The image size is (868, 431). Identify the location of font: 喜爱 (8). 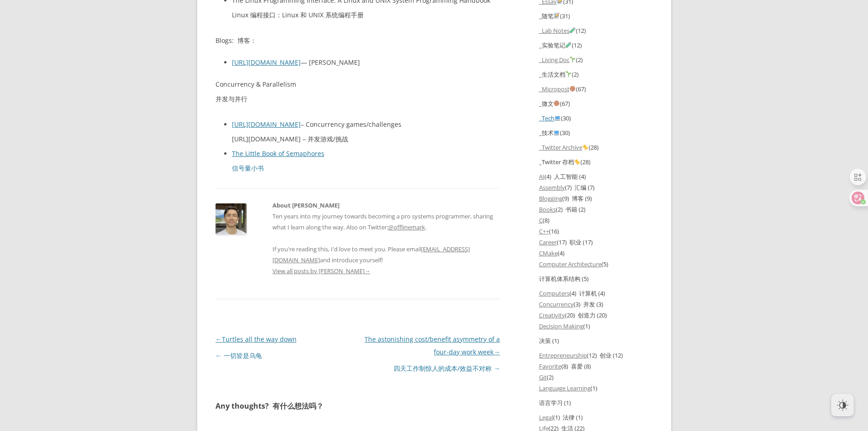
(581, 366).